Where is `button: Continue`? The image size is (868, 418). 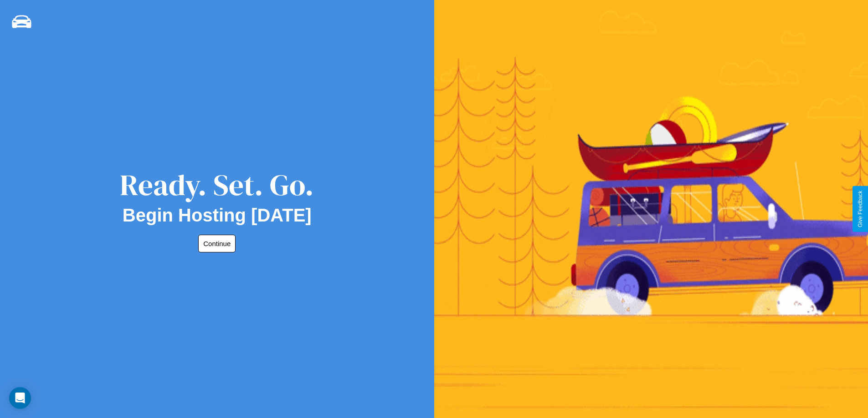
button: Continue is located at coordinates (217, 243).